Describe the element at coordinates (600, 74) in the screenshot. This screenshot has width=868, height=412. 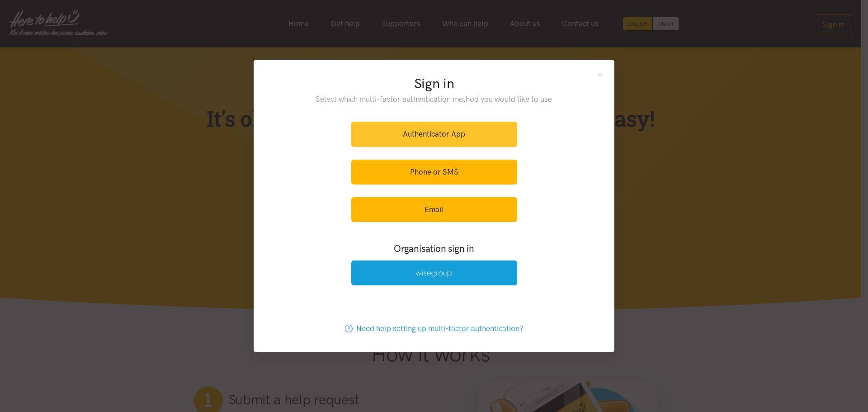
I see `button: Close` at that location.